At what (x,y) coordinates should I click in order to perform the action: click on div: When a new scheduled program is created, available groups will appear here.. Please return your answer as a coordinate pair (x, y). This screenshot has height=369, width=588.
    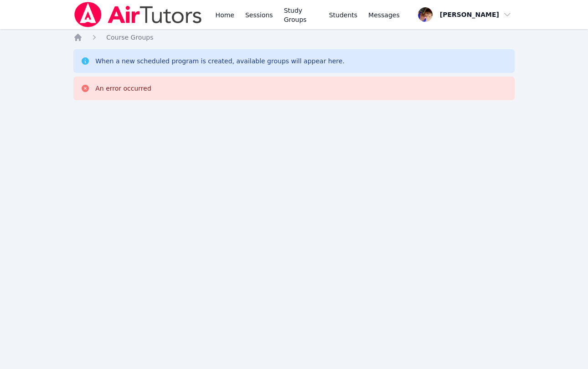
    Looking at the image, I should click on (220, 61).